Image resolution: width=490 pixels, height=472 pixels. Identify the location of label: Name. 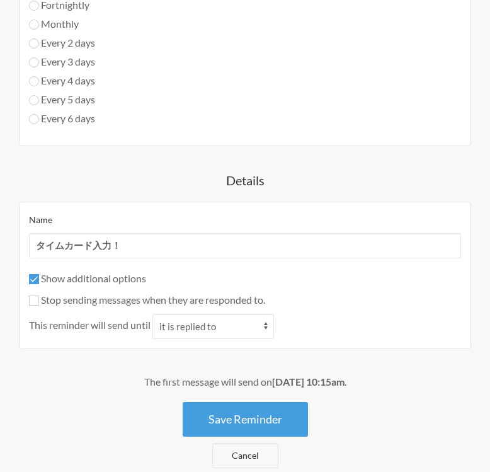
(40, 219).